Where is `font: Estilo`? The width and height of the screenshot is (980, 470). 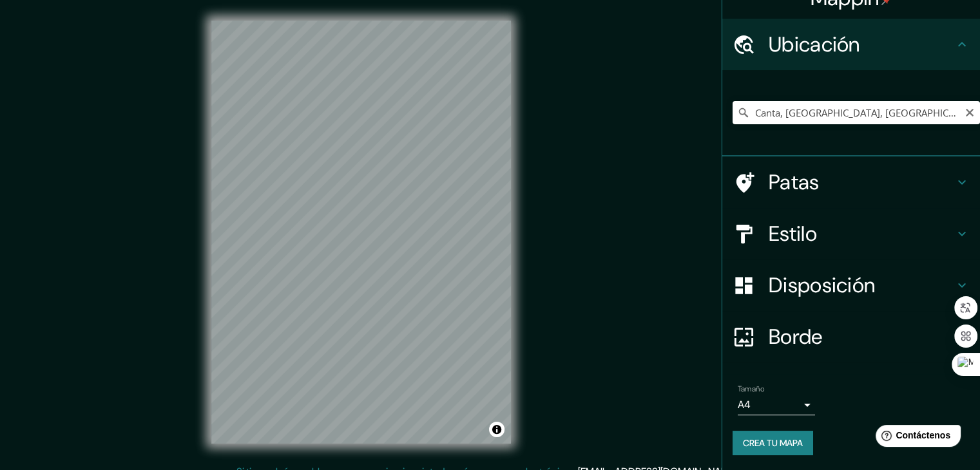 font: Estilo is located at coordinates (792, 233).